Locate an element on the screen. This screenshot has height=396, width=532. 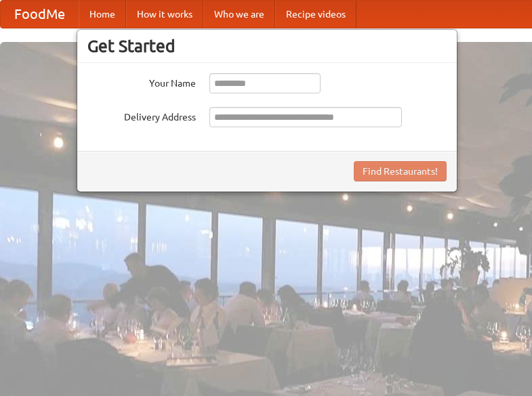
a: Who we are is located at coordinates (239, 14).